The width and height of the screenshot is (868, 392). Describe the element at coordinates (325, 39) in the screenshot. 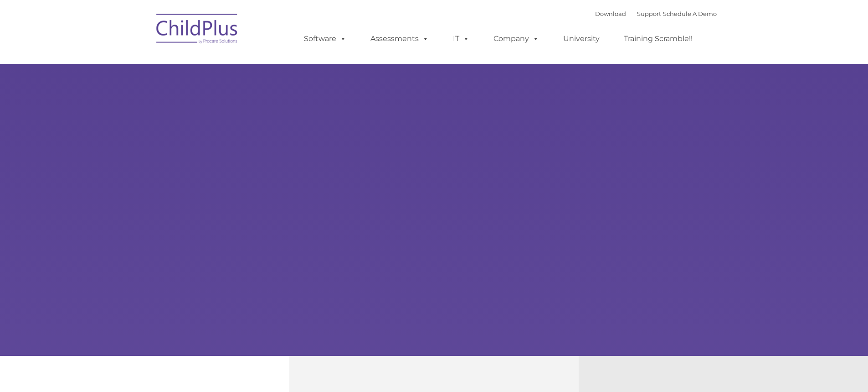

I see `a: Software` at that location.